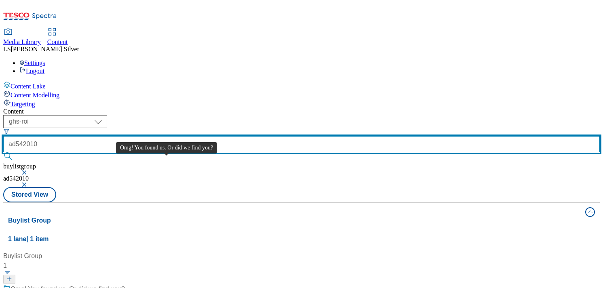 The image size is (603, 288). Describe the element at coordinates (302, 95) in the screenshot. I see `a: Content Modelling` at that location.